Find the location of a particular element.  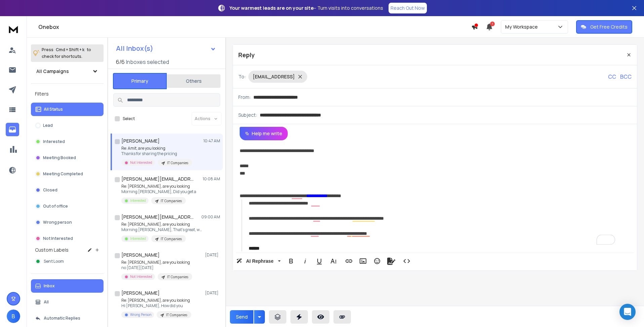

h3: Custom Labels is located at coordinates (52, 250).